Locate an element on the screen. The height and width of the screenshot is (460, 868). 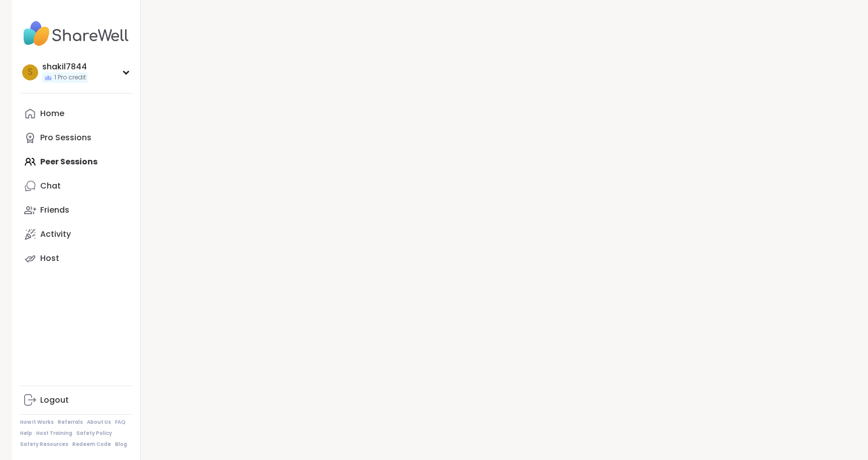
div: Host is located at coordinates (49, 258).